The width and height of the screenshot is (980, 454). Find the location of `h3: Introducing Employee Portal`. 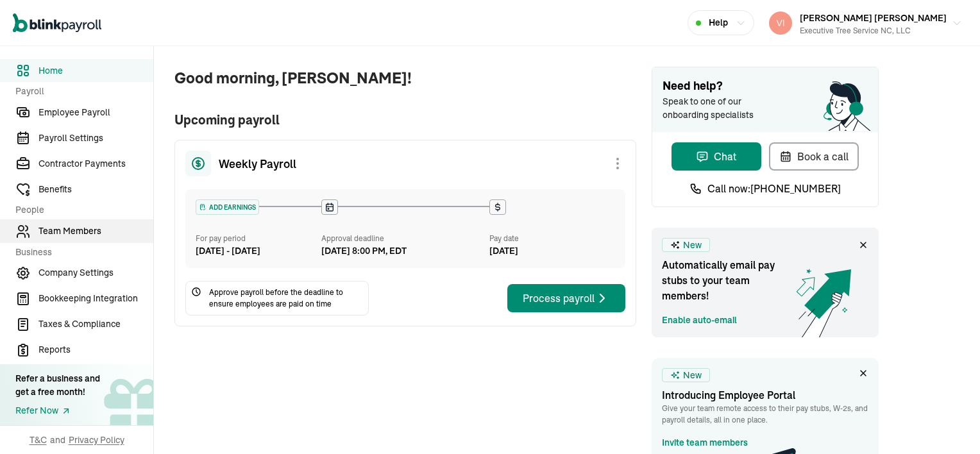

h3: Introducing Employee Portal is located at coordinates (765, 395).